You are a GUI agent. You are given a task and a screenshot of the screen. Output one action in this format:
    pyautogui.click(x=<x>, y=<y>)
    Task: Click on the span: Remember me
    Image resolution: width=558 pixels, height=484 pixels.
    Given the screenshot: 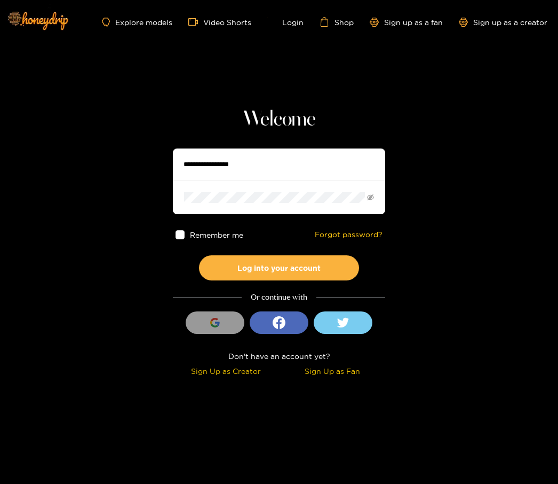 What is the action you would take?
    pyautogui.click(x=217, y=234)
    